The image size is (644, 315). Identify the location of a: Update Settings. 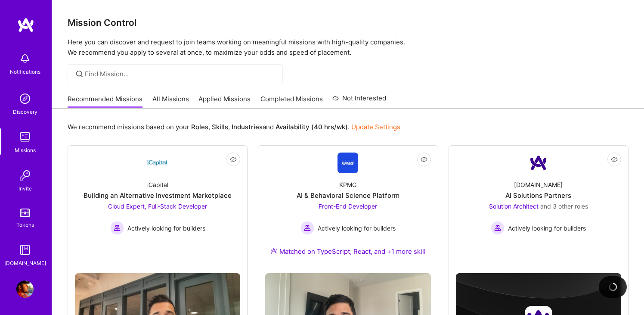
(376, 127).